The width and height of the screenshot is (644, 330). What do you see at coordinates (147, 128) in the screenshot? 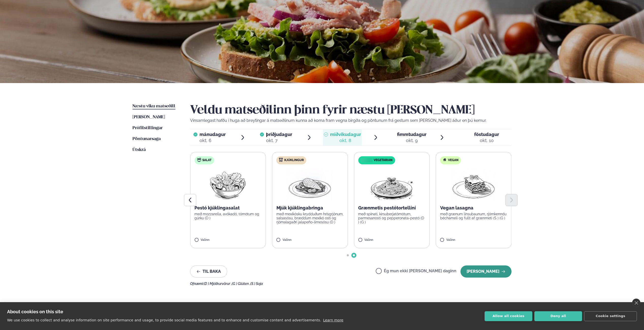
I see `span: Prófílstillingar` at bounding box center [147, 128].